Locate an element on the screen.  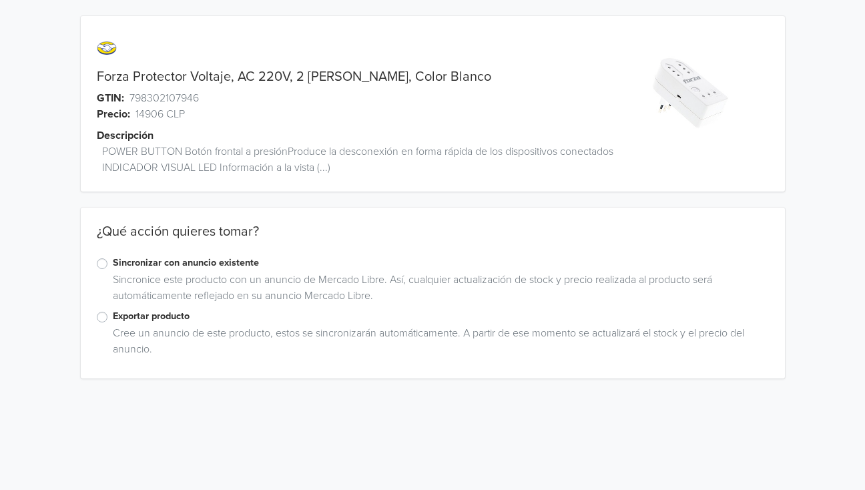
span: POWER BUTTON Botón frontal a presiónProduce la desconexión en forma rápida de los dispositivos co... is located at coordinates (363, 160).